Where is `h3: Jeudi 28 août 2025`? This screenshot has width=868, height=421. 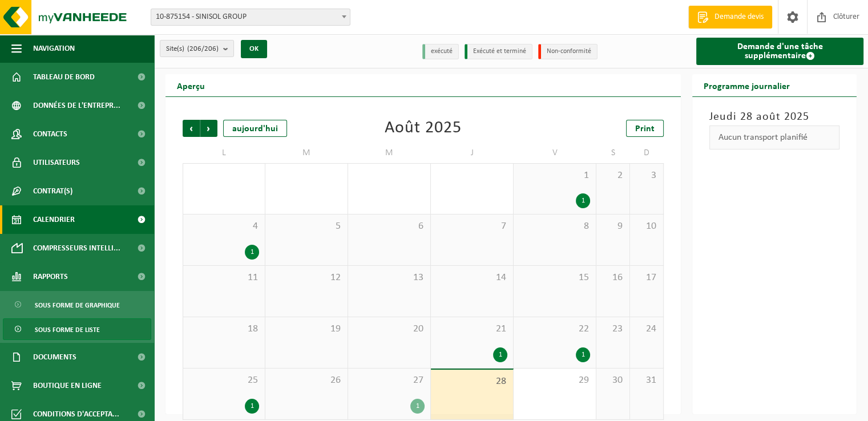
h3: Jeudi 28 août 2025 is located at coordinates (774, 117).